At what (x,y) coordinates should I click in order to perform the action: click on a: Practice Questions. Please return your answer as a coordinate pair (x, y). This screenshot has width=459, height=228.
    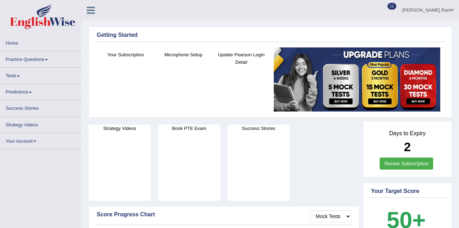
    Looking at the image, I should click on (41, 58).